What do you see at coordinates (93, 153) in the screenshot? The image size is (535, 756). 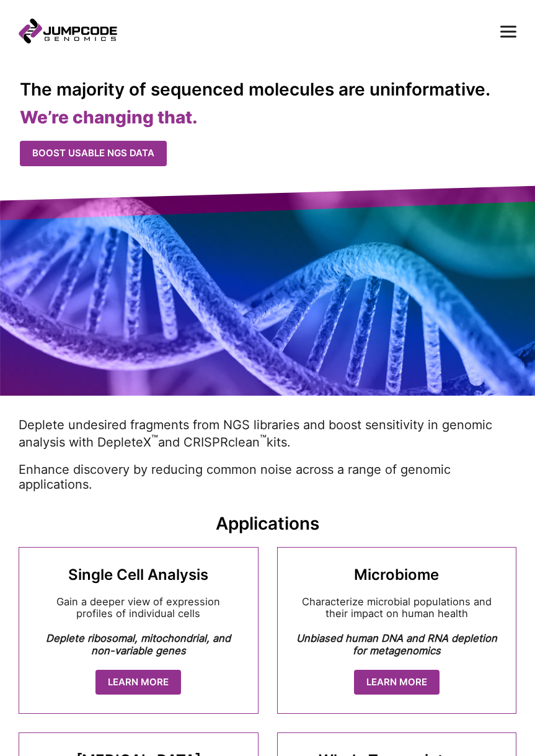 I see `a: Boost usable NGS data` at bounding box center [93, 153].